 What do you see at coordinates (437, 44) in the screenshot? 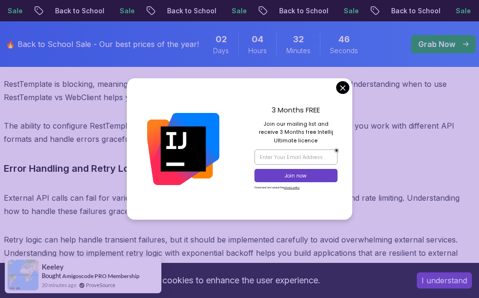
I see `p: Grab Now` at bounding box center [437, 44].